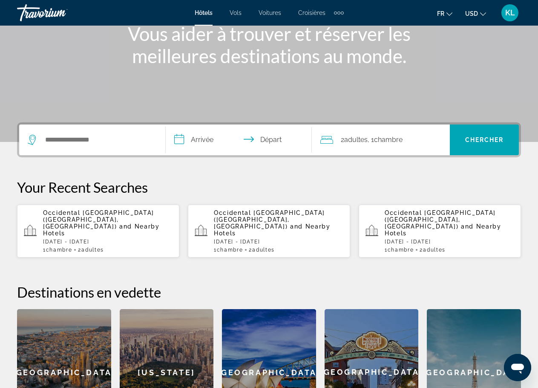 The width and height of the screenshot is (538, 388). Describe the element at coordinates (270, 13) in the screenshot. I see `a: Voitures` at that location.